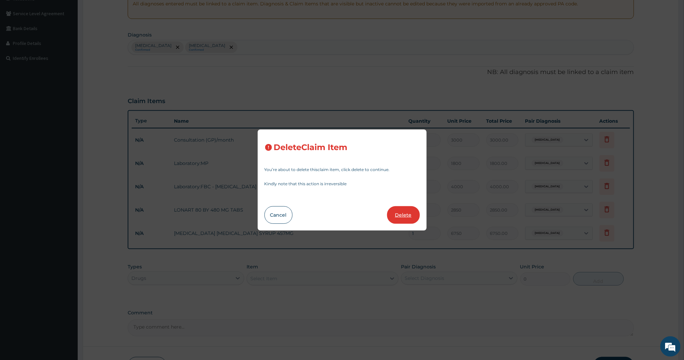 The image size is (684, 360). What do you see at coordinates (342, 169) in the screenshot?
I see `p: You’re about to delete this claim item , click delete to continue.` at bounding box center [342, 169].